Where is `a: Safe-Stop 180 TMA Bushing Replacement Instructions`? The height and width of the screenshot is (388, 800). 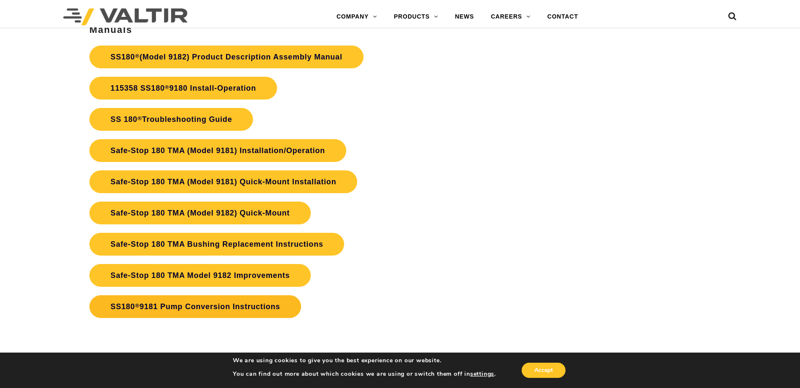
a: Safe-Stop 180 TMA Bushing Replacement Instructions is located at coordinates (217, 244).